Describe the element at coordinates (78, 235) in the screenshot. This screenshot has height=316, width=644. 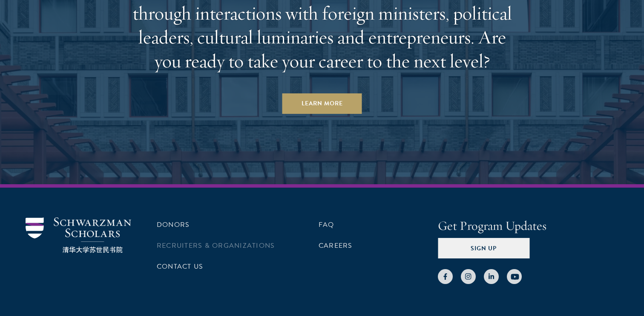
I see `img: Schwarzman Scholars` at that location.